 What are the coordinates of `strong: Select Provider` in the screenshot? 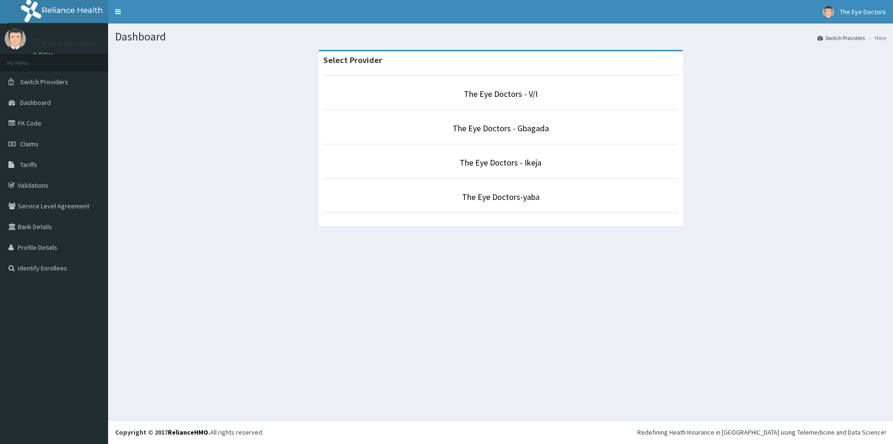 It's located at (352, 60).